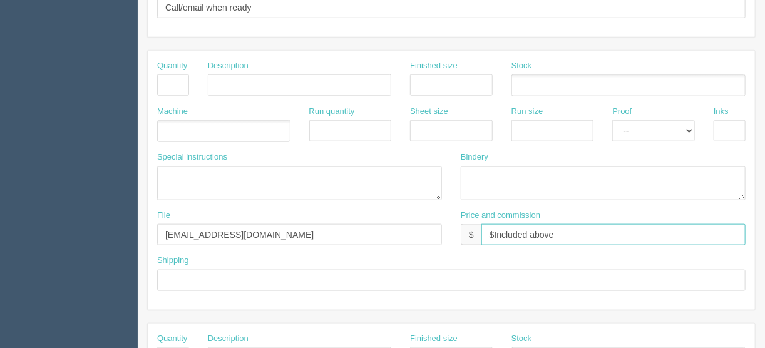  I want to click on label: Run quantity, so click(332, 111).